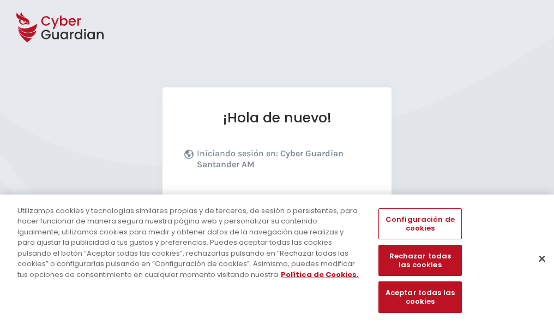 This screenshot has width=554, height=324. Describe the element at coordinates (420, 260) in the screenshot. I see `button: Rechazar todas las cookies` at that location.